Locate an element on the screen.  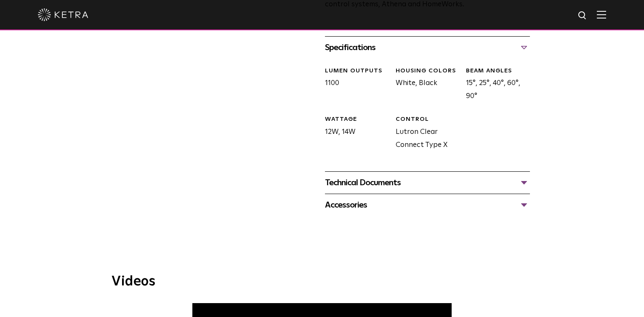
div: Accessories is located at coordinates (427, 205).